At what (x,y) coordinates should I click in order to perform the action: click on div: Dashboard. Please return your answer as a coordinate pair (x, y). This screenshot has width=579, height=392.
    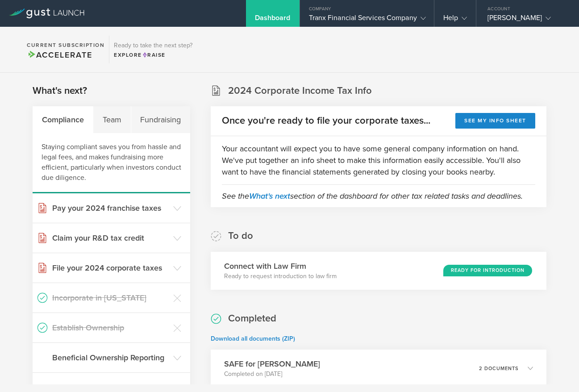
    Looking at the image, I should click on (273, 20).